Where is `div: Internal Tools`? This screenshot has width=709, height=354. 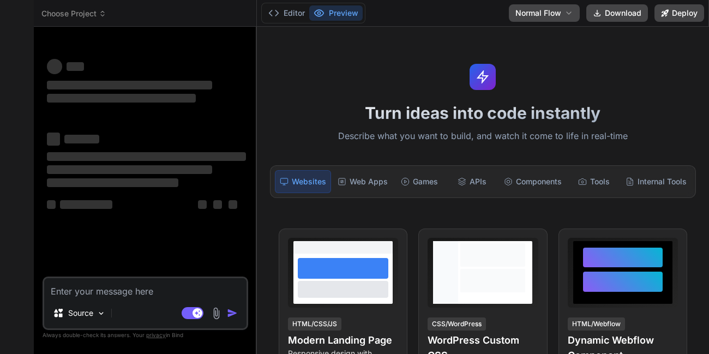 div: Internal Tools is located at coordinates (656, 182).